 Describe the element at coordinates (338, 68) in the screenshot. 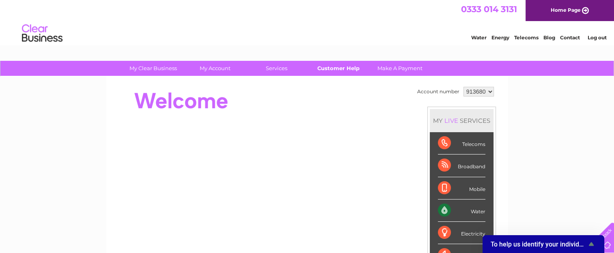

I see `a: Customer Help` at that location.